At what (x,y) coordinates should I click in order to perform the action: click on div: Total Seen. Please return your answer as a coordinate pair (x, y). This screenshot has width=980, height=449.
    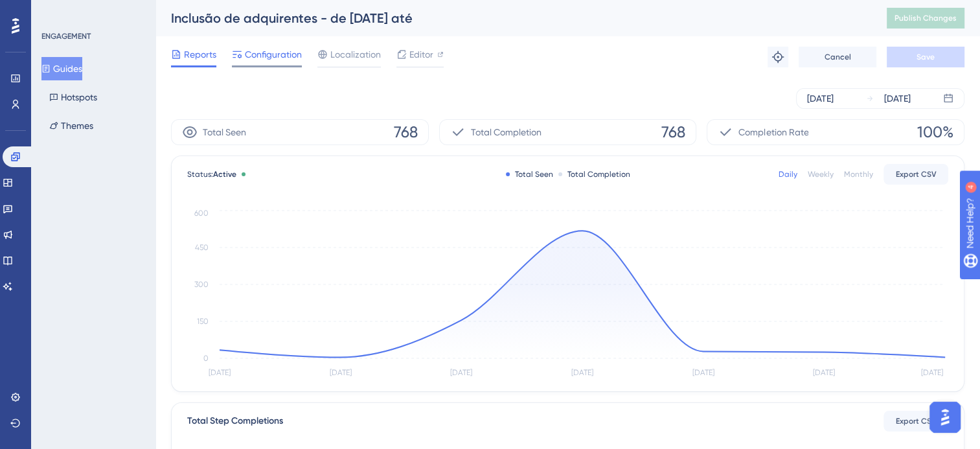
    Looking at the image, I should click on (530, 174).